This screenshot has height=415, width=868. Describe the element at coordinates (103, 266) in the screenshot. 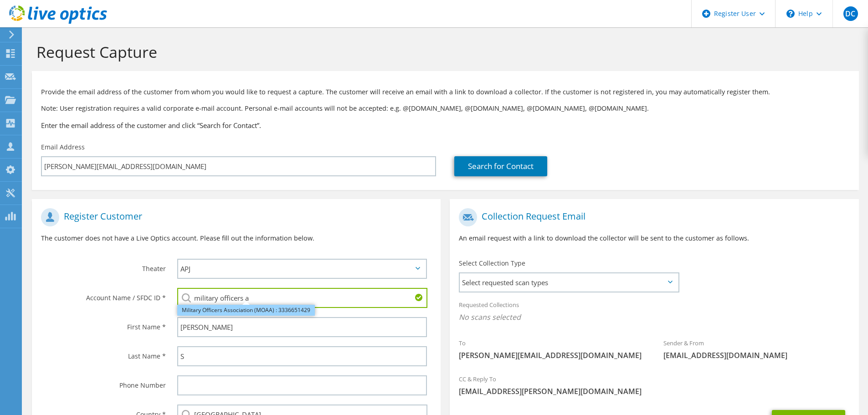

I see `label: Theater` at that location.